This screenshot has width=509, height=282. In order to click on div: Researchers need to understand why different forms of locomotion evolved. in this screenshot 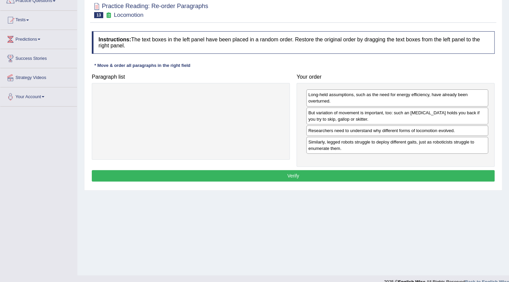, I will do `click(397, 131)`.